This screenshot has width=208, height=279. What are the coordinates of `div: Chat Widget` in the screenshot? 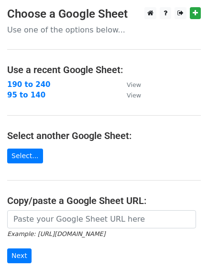 It's located at (184, 256).